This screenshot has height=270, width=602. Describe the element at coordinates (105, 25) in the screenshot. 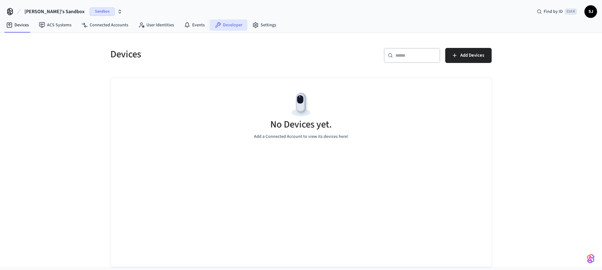

I see `a: Connected Accounts` at that location.